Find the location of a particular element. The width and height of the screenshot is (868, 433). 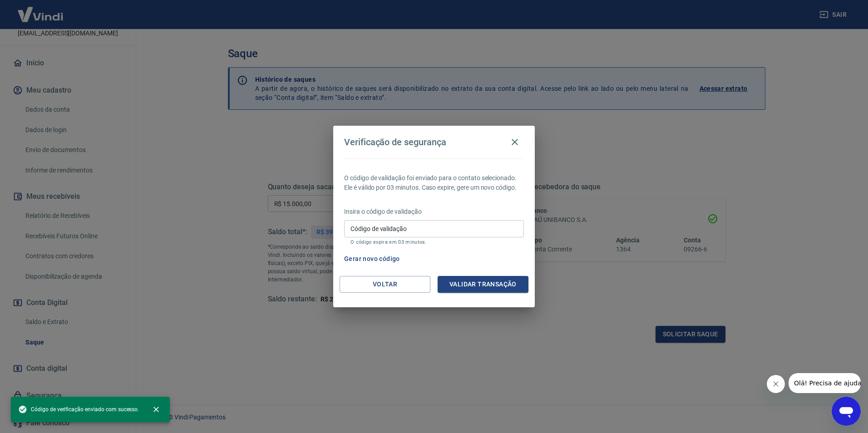

span: Olá! Precisa de ajuda? is located at coordinates (41, 10).